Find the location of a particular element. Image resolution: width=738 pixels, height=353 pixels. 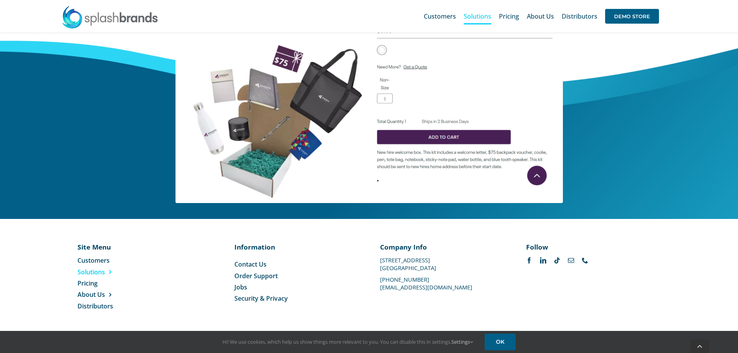

a: DEMO STORE is located at coordinates (632, 16).